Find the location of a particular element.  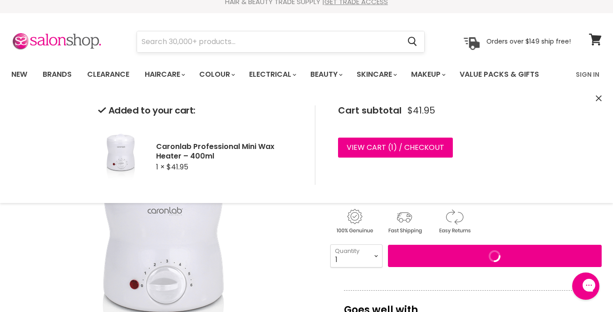

button: Close is located at coordinates (599, 99).